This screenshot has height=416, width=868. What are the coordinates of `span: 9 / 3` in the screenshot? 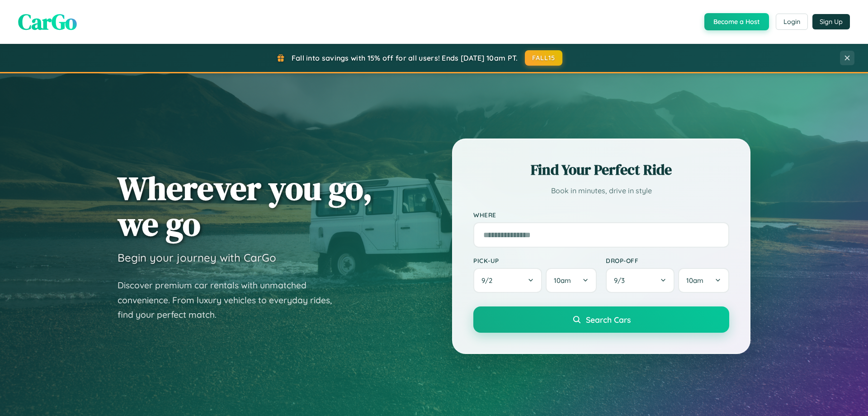 It's located at (622, 280).